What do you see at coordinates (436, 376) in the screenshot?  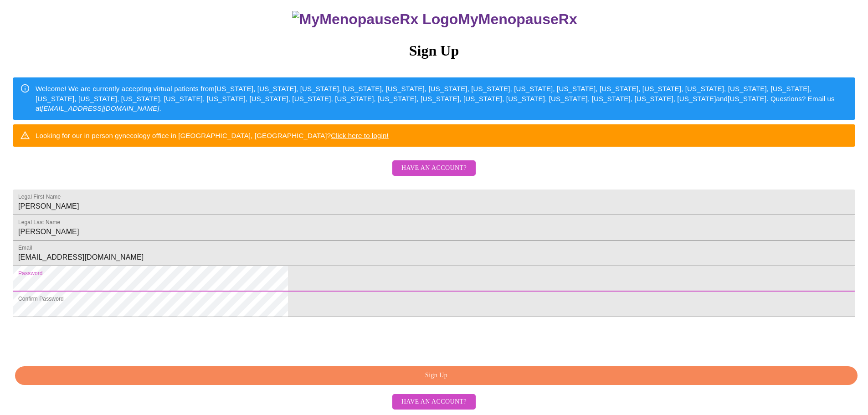 I see `button: Sign Up` at bounding box center [436, 376].